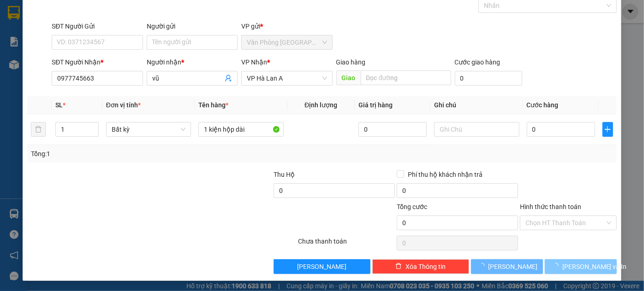 The width and height of the screenshot is (644, 291). What do you see at coordinates (489, 78) in the screenshot?
I see `input: Cước giao hàng` at bounding box center [489, 78].